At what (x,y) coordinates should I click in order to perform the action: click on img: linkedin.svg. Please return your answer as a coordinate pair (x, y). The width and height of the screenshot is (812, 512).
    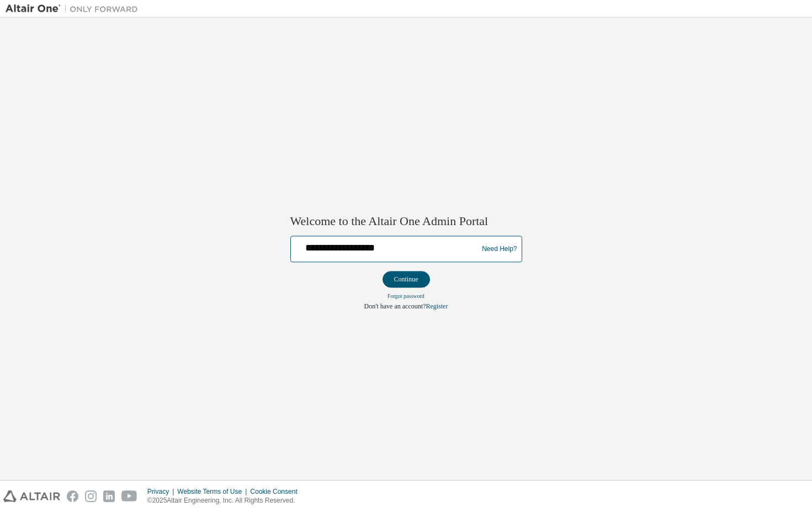
    Looking at the image, I should click on (109, 496).